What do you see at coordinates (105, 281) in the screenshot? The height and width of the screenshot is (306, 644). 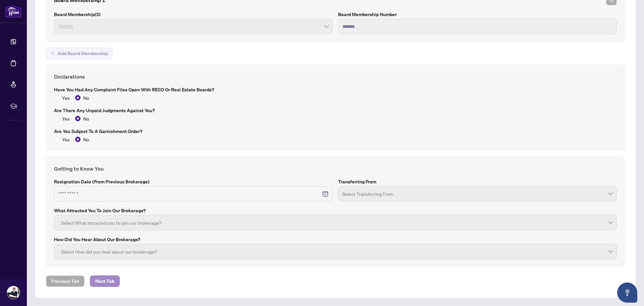 I see `span: Next Tab` at bounding box center [105, 281].